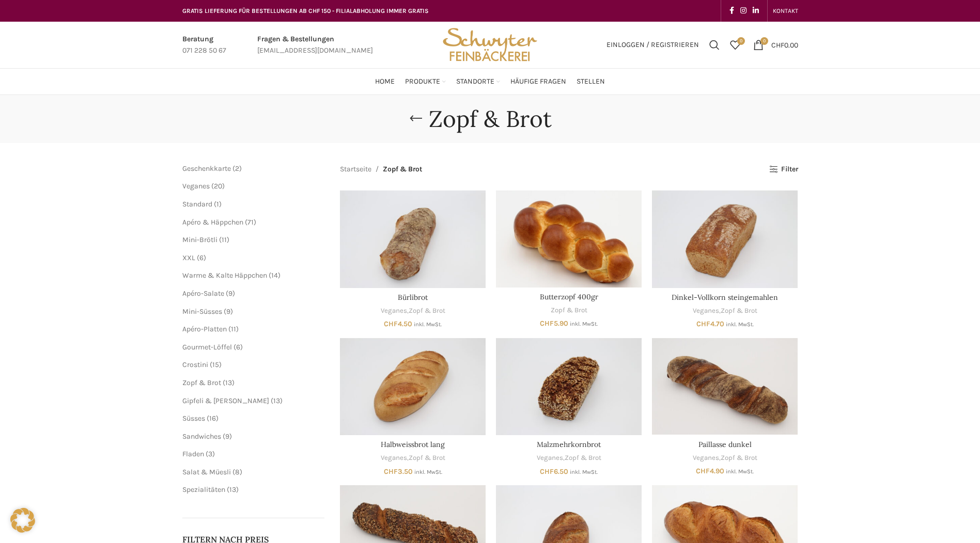  I want to click on nav: Breadcrumb, so click(381, 169).